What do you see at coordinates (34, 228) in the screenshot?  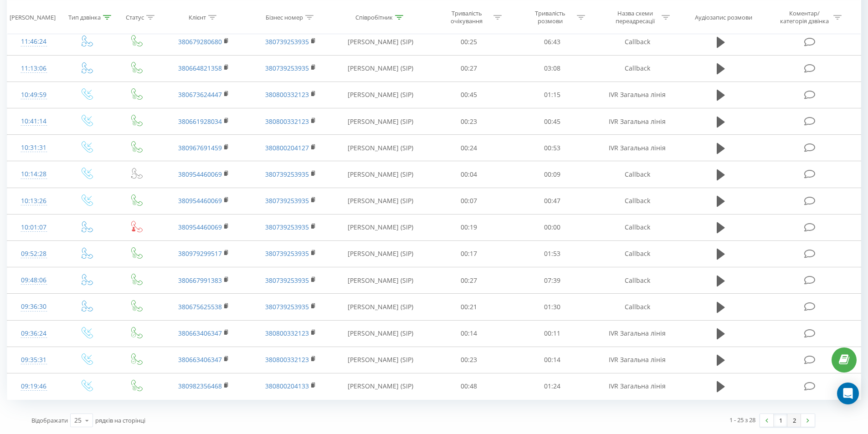 I see `div: 10:01:07` at bounding box center [34, 228].